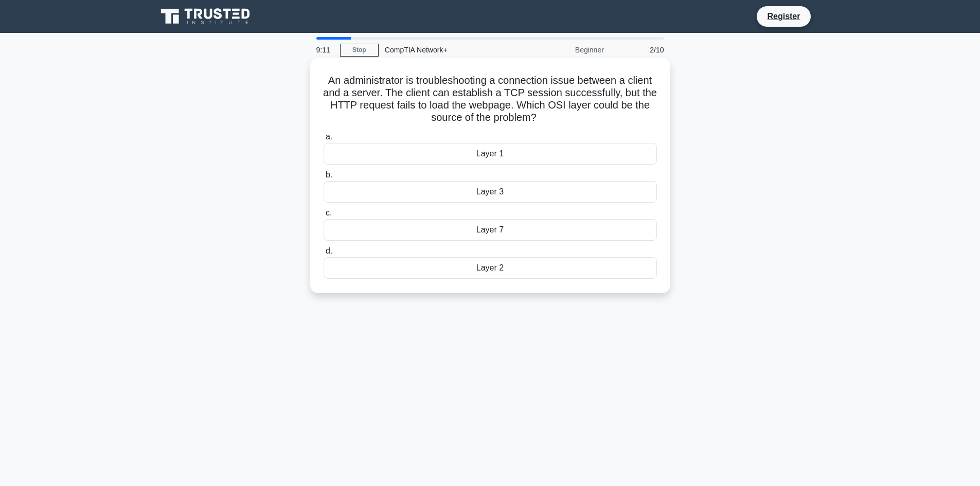  What do you see at coordinates (329, 212) in the screenshot?
I see `span: c.` at bounding box center [329, 212].